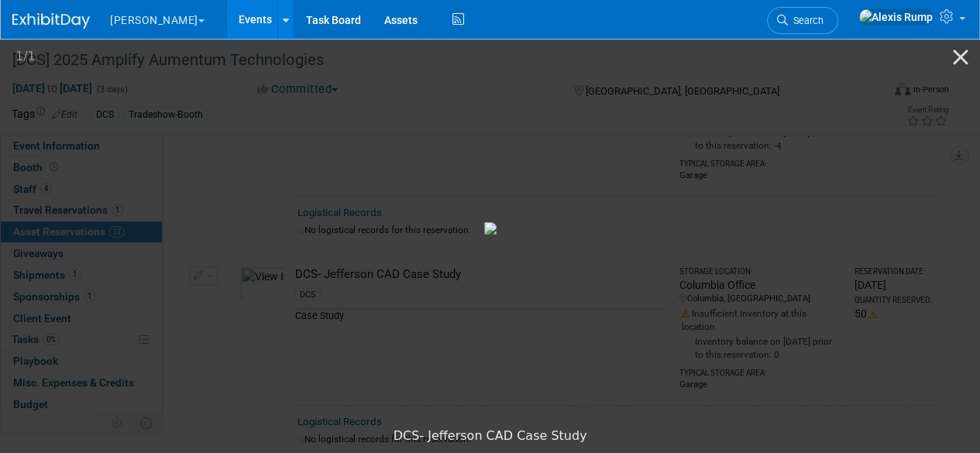  What do you see at coordinates (961, 57) in the screenshot?
I see `button: Close gallery` at bounding box center [961, 57].